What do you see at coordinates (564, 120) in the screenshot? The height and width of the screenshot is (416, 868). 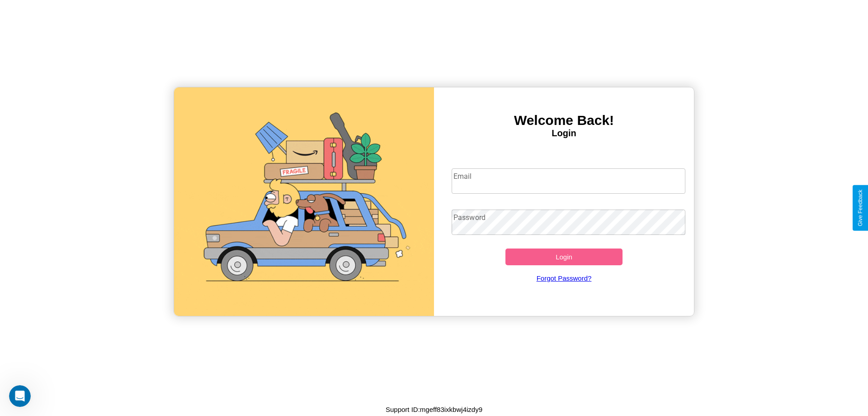 I see `h3: Welcome Back!` at bounding box center [564, 120].